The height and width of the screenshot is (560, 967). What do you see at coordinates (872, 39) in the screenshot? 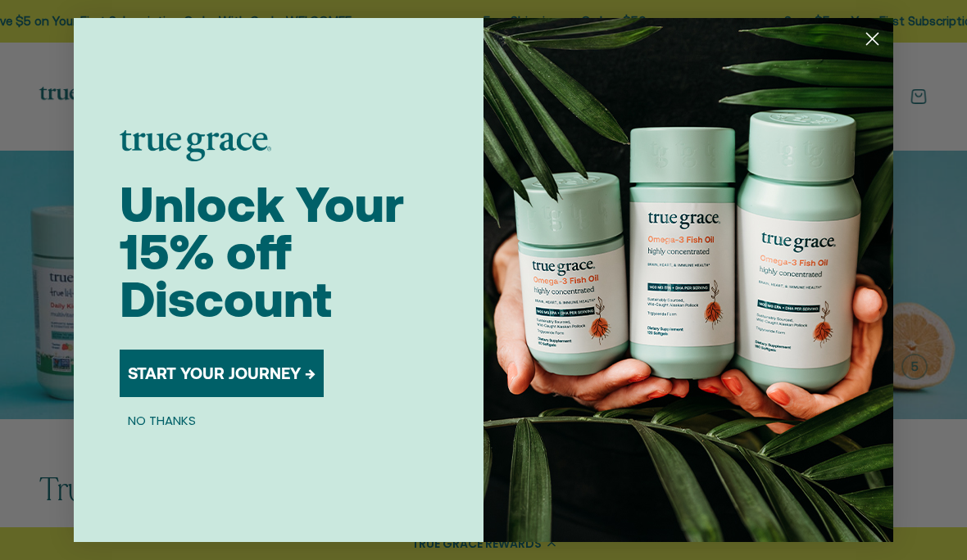
I see `button: Close dialog` at bounding box center [872, 39].